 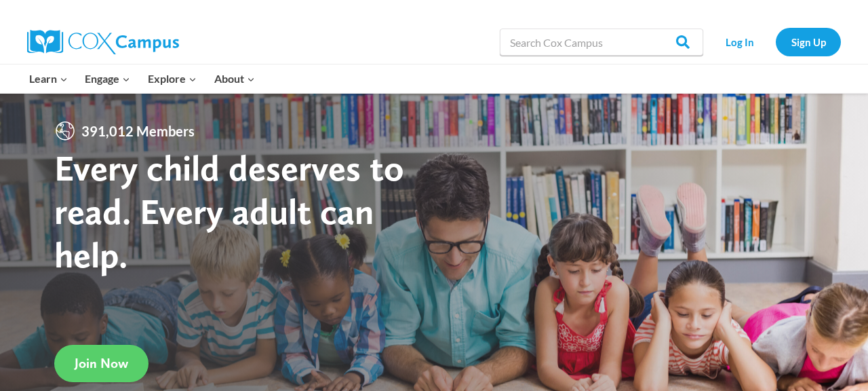 What do you see at coordinates (101, 363) in the screenshot?
I see `span: Join Now` at bounding box center [101, 363].